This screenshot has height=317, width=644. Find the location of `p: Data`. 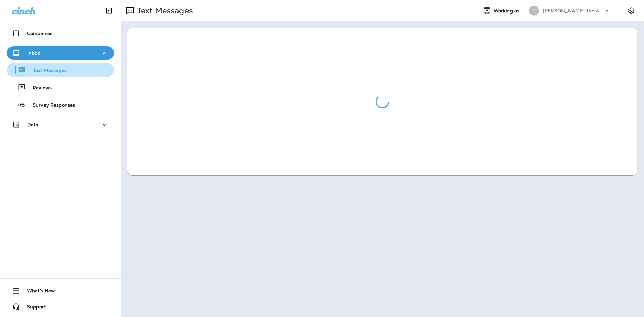

p: Data is located at coordinates (33, 125).